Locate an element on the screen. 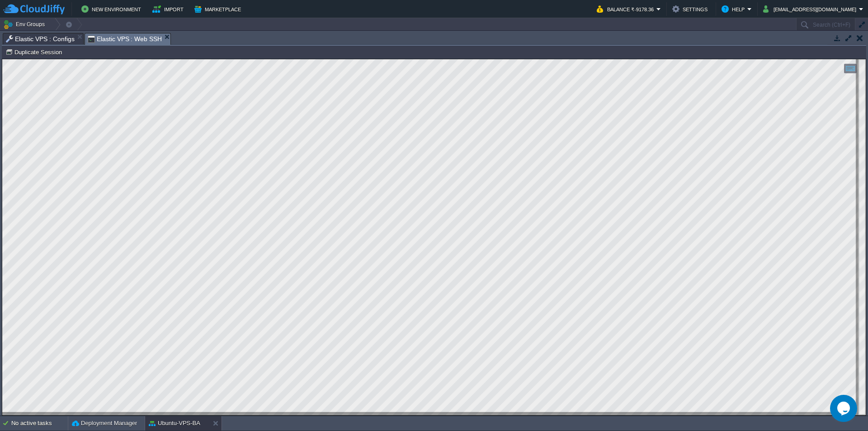 The image size is (868, 431). button: Help is located at coordinates (734, 9).